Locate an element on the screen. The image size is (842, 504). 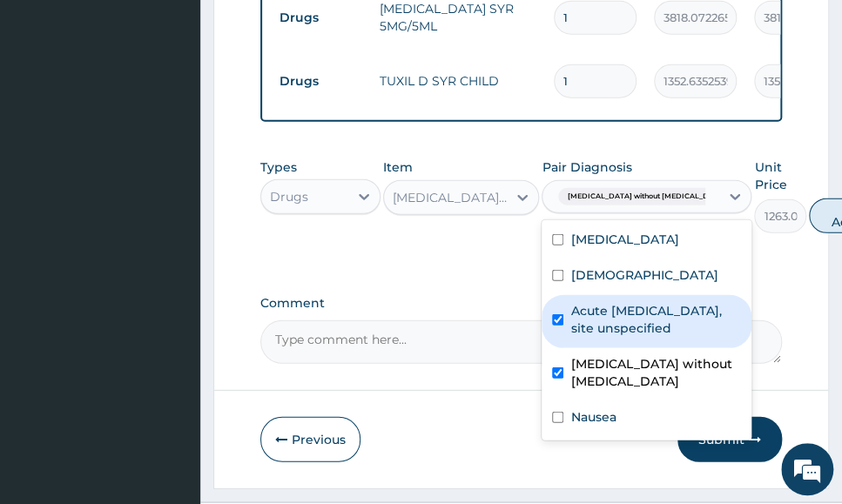
td: TUXIL D SYR CHILD is located at coordinates (458, 81).